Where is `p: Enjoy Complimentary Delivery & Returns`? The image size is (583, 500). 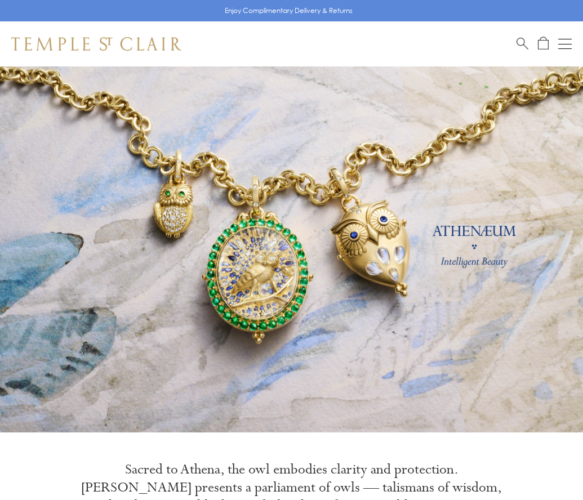
p: Enjoy Complimentary Delivery & Returns is located at coordinates (288, 11).